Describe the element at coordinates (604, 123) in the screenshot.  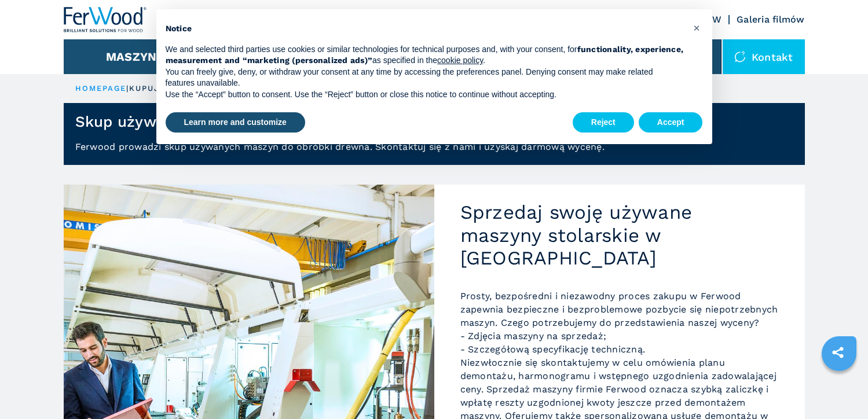
I see `button: Reject` at that location.